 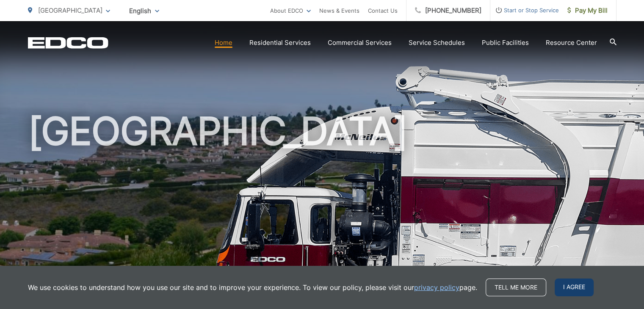 I want to click on span: Pay My Bill, so click(x=587, y=10).